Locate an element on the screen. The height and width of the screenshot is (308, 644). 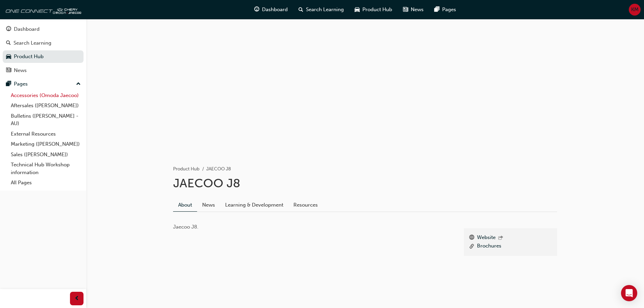
a: Brochures is located at coordinates (489, 246).